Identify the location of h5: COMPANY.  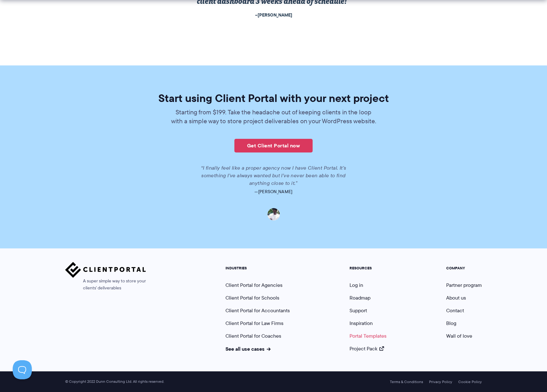
(464, 268).